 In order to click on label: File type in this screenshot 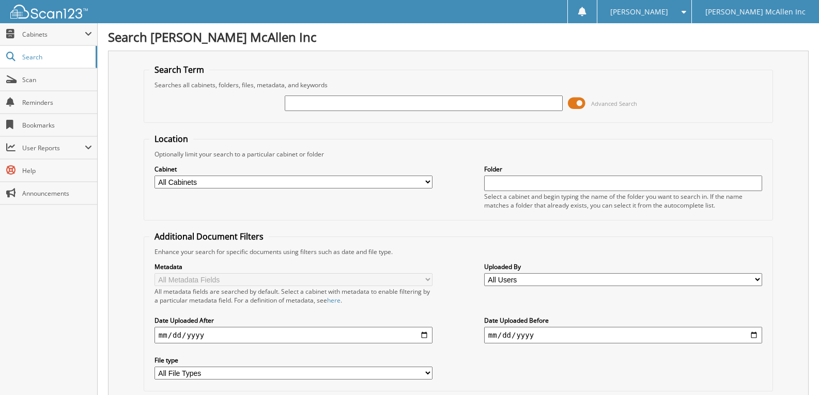, I will do `click(294, 360)`.